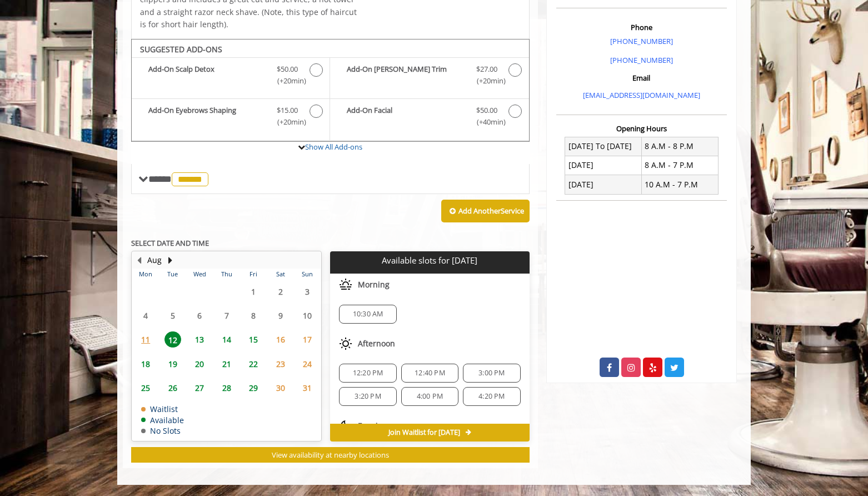  I want to click on th: Fri, so click(253, 274).